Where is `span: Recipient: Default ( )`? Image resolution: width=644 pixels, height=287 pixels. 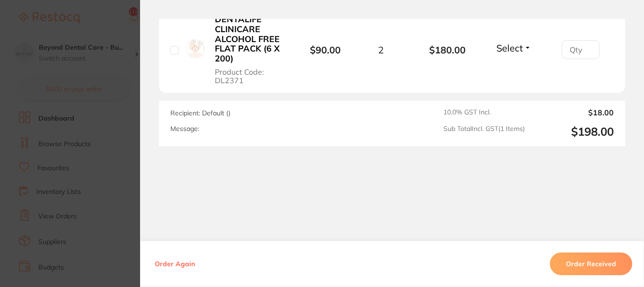
span: Recipient: Default ( ) is located at coordinates (200, 113).